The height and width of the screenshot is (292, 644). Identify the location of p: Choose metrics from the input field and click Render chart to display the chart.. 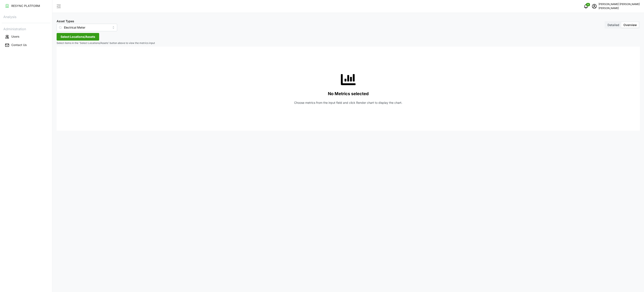
(348, 102).